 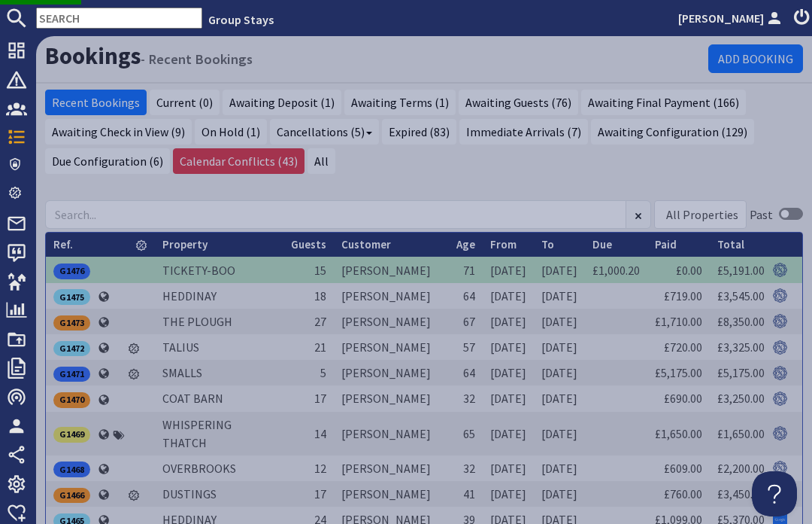 I want to click on a: Due Configuration (6), so click(x=108, y=161).